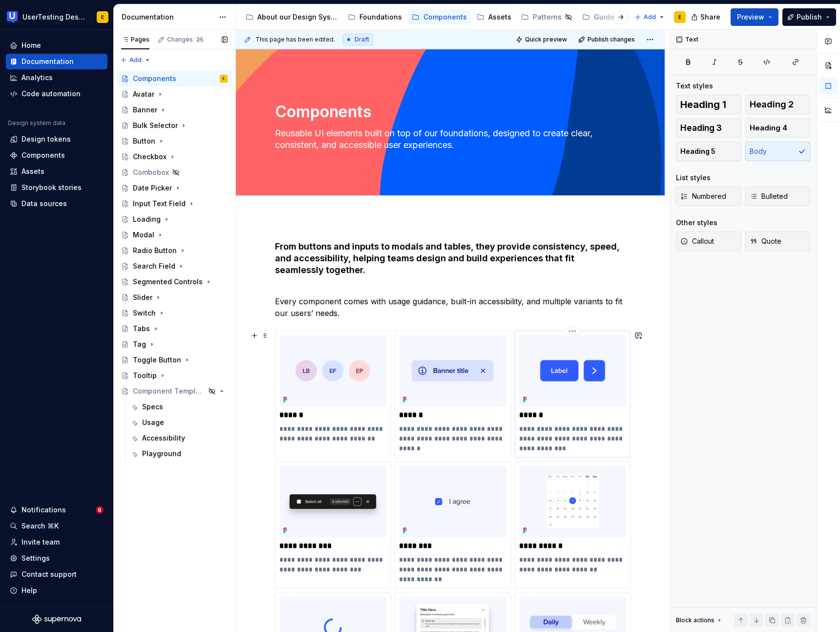  What do you see at coordinates (175, 79) in the screenshot?
I see `a: ComponentsE` at bounding box center [175, 79].